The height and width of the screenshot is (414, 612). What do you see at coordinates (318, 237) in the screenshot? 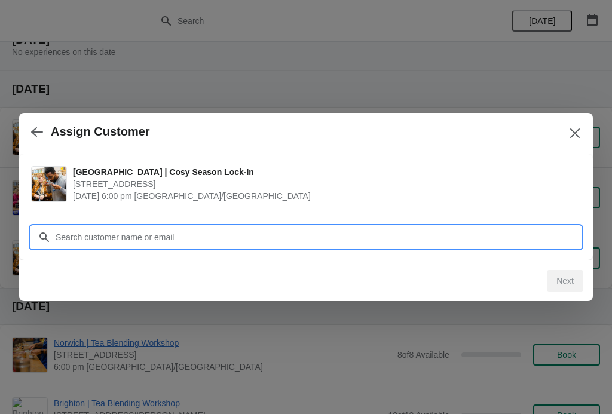
I see `input: Search customer name or email` at bounding box center [318, 237].